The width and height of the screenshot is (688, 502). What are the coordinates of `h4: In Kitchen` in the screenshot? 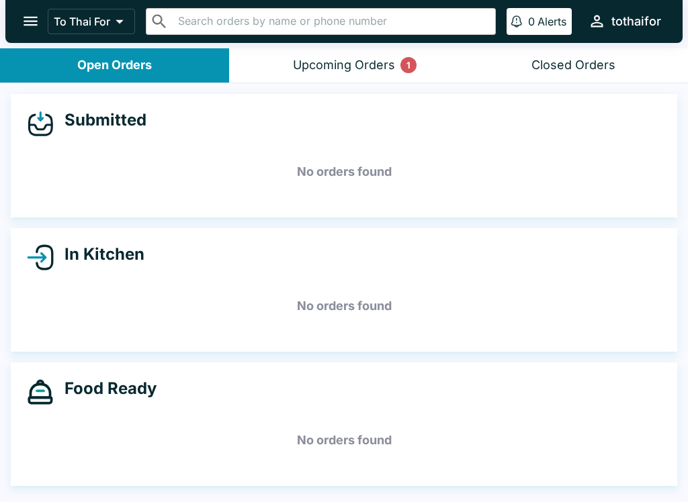 It's located at (99, 255).